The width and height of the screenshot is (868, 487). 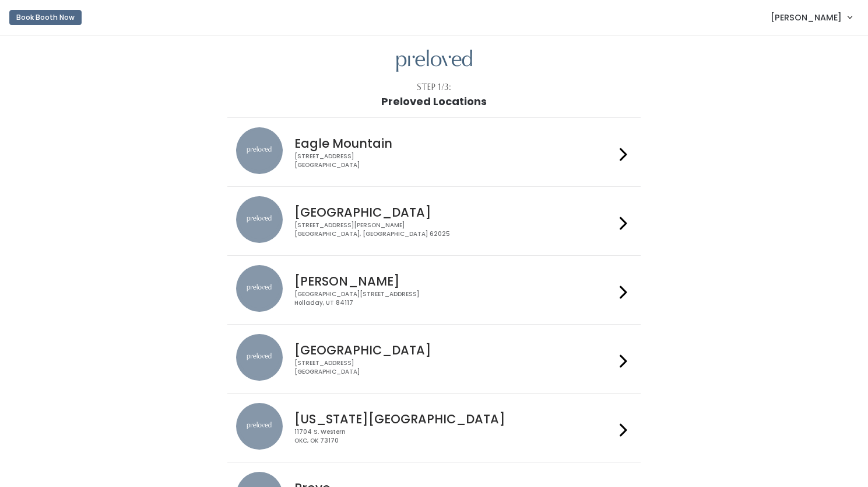 What do you see at coordinates (455, 436) in the screenshot?
I see `div: 11704 S. Western OKC, OK 73170` at bounding box center [455, 436].